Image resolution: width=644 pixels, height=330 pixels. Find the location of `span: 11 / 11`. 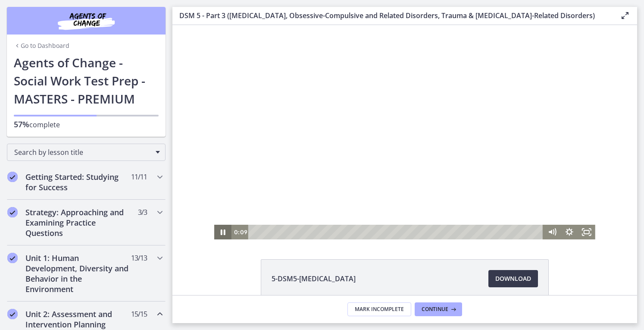

span: 11 / 11 is located at coordinates (139, 177).